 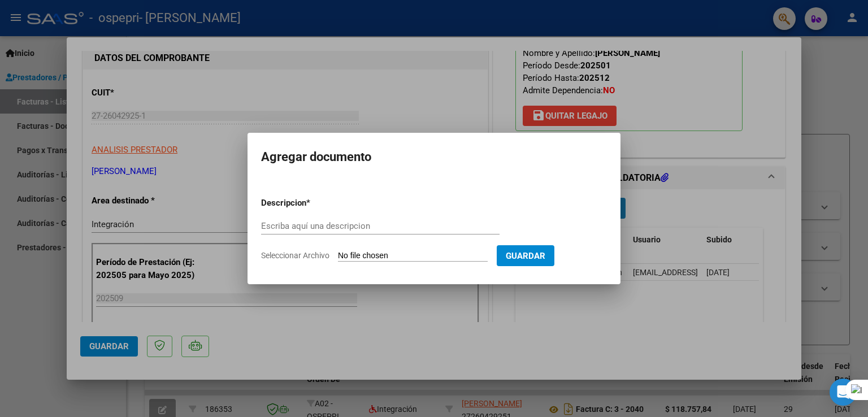 What do you see at coordinates (434, 157) in the screenshot?
I see `h2: Agregar documento` at bounding box center [434, 157].